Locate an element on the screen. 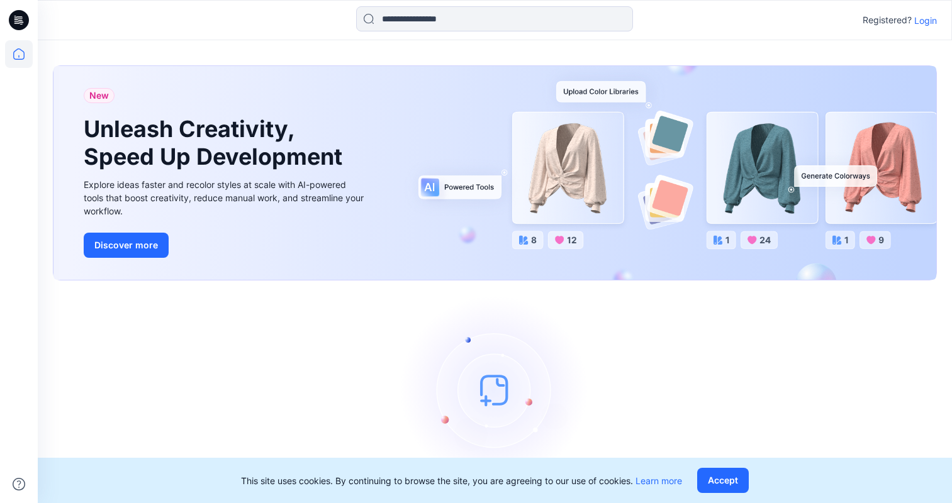 The height and width of the screenshot is (503, 952). button: Discover more is located at coordinates (126, 245).